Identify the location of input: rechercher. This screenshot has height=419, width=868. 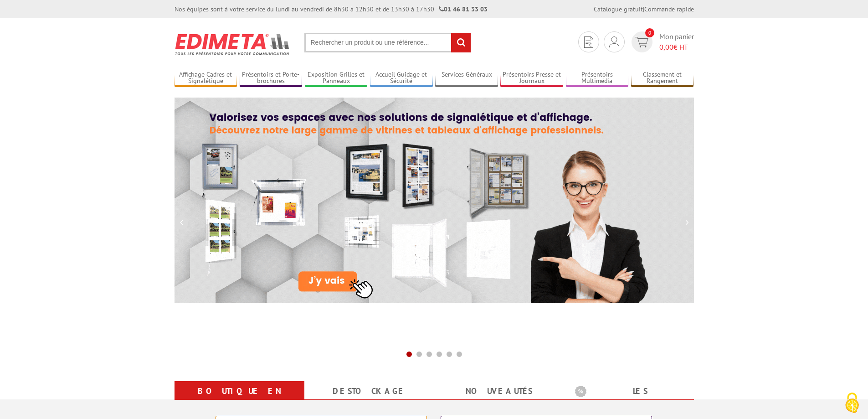
(461, 42).